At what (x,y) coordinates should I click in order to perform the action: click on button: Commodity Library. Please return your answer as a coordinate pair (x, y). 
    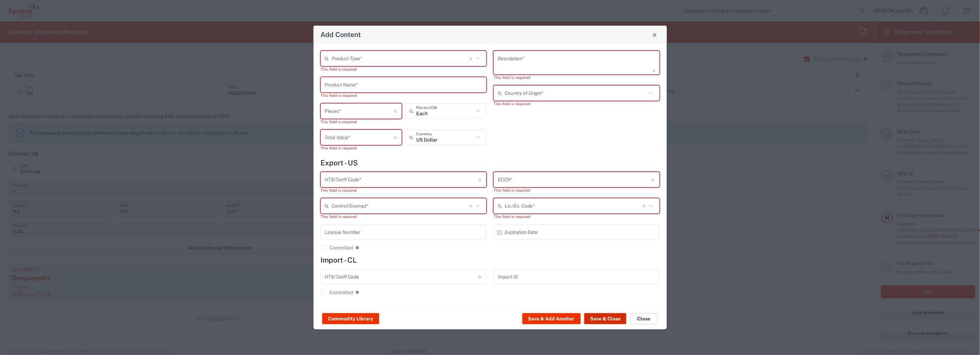
    Looking at the image, I should click on (351, 318).